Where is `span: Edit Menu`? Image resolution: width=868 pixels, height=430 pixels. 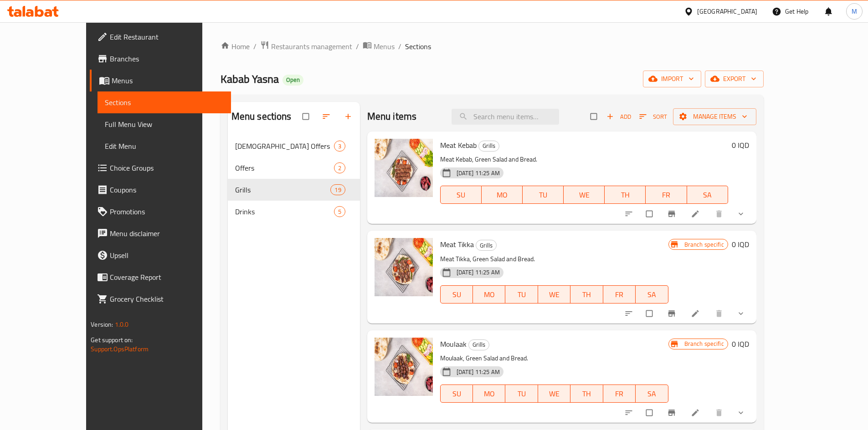
span: Edit Menu is located at coordinates (164, 146).